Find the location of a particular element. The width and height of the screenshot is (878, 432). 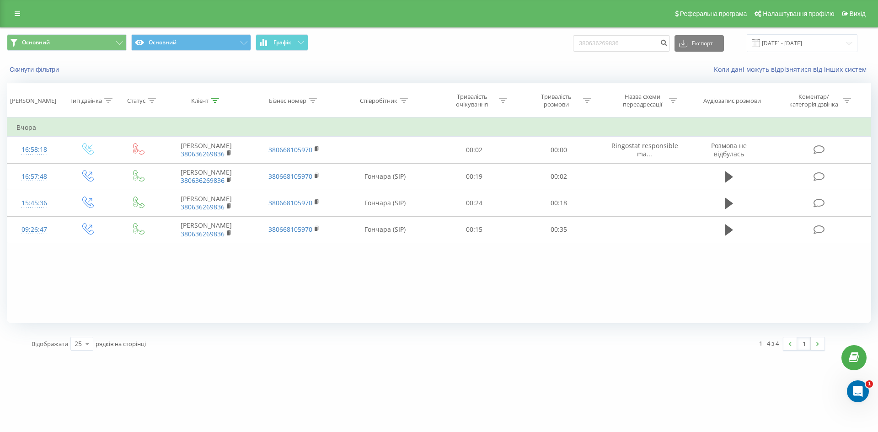

div: 1 - 4 з 4 is located at coordinates (769, 343).